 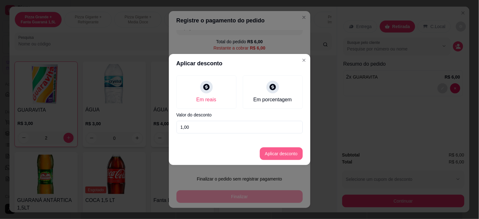 What do you see at coordinates (240, 127) in the screenshot?
I see `input: Valor do desconto` at bounding box center [240, 127].